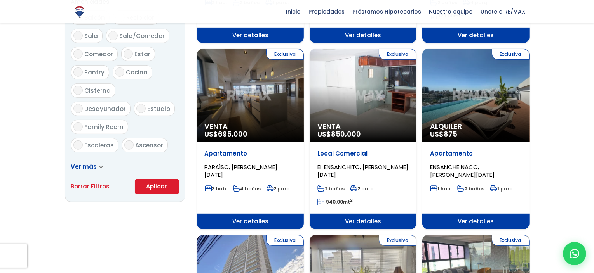 Image resolution: width=594 pixels, height=273 pixels. I want to click on span: 850,000, so click(346, 134).